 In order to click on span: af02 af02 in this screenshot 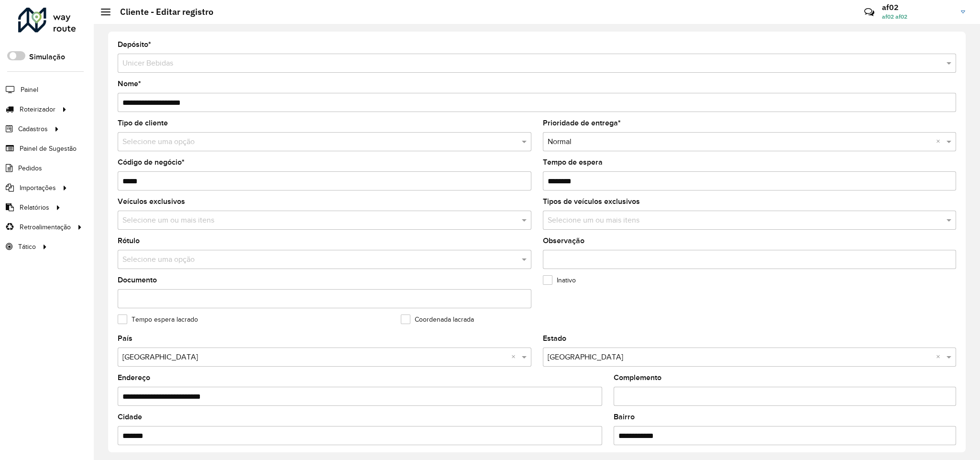, I will do `click(918, 16)`.